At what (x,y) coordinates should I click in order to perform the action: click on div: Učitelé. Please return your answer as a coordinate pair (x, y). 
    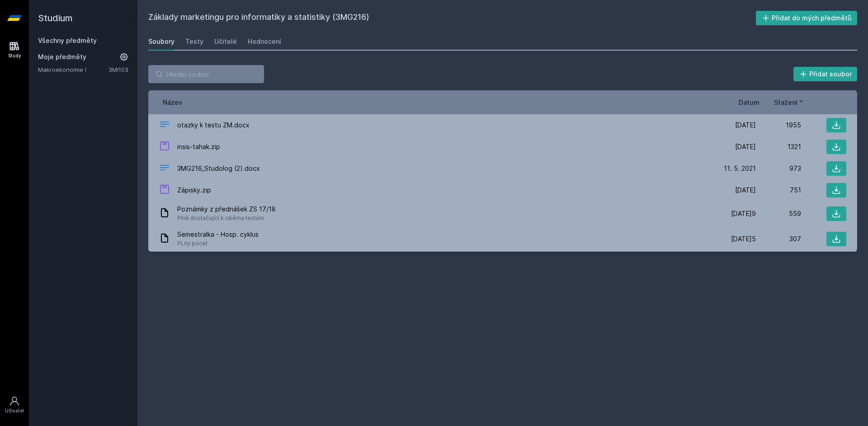
    Looking at the image, I should click on (225, 42).